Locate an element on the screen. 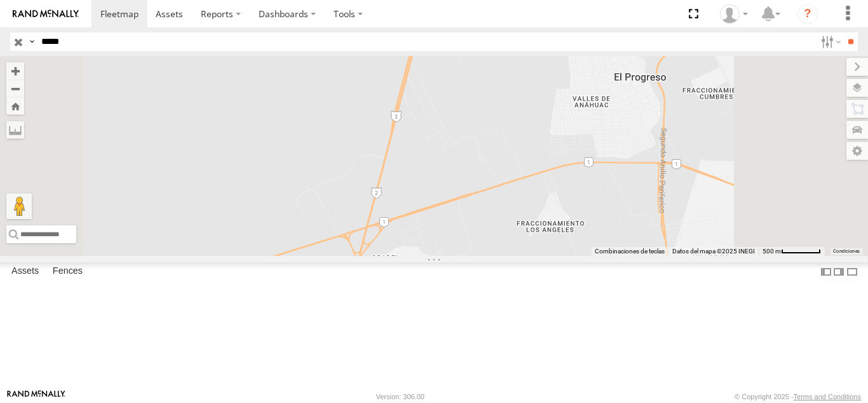  a: Visit our Website is located at coordinates (36, 396).